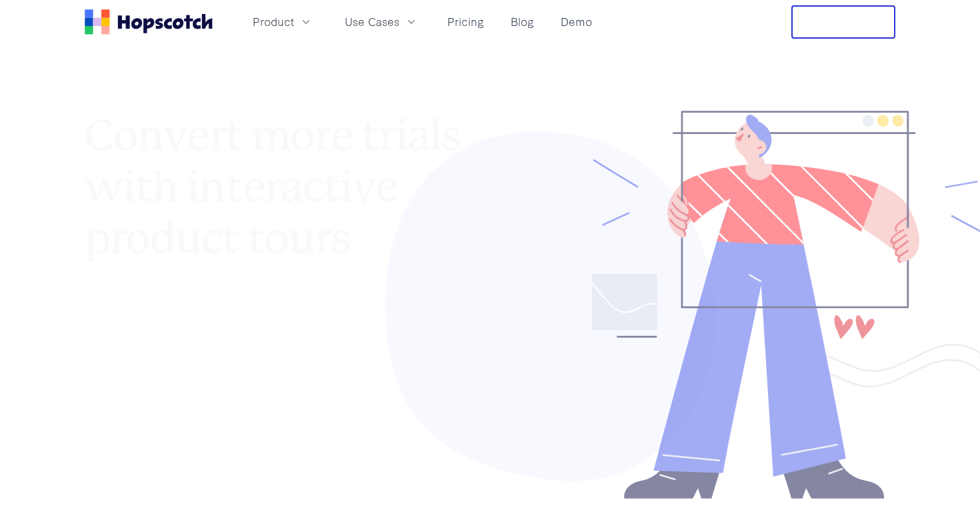 This screenshot has width=980, height=532. I want to click on span: Use Cases, so click(372, 22).